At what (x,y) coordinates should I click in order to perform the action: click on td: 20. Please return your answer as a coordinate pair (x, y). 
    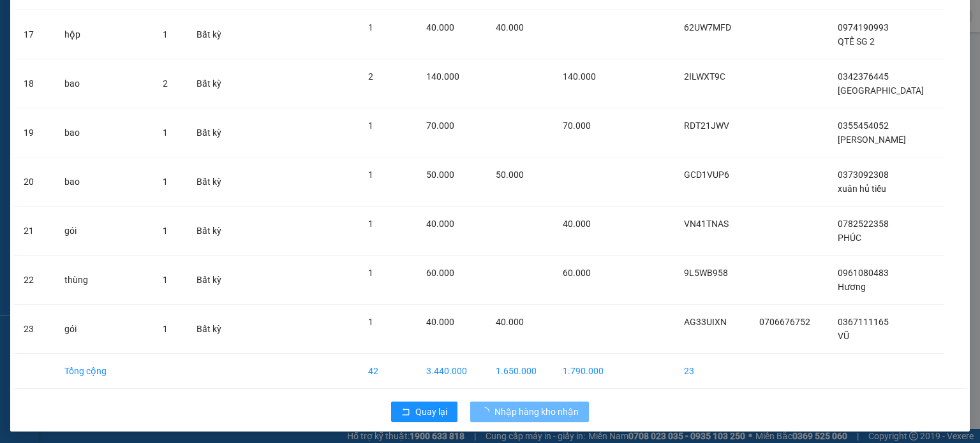
    Looking at the image, I should click on (34, 182).